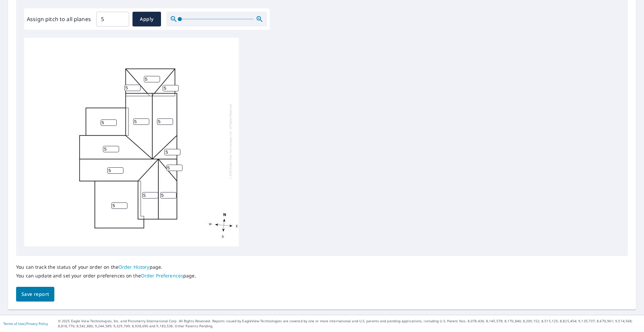 The width and height of the screenshot is (644, 332). What do you see at coordinates (37, 324) in the screenshot?
I see `a: Privacy Policy` at bounding box center [37, 324].